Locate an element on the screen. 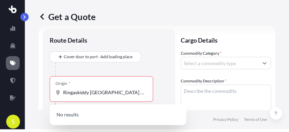 The width and height of the screenshot is (289, 132). a: Privacy Policy is located at coordinates (226, 119).